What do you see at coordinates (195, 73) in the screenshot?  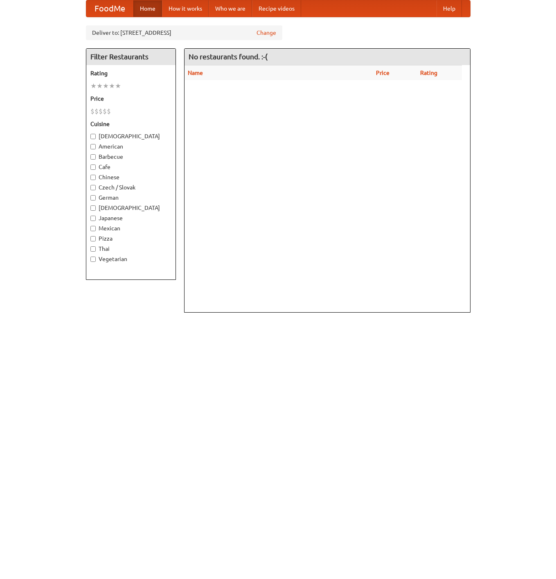 I see `a: Name` at bounding box center [195, 73].